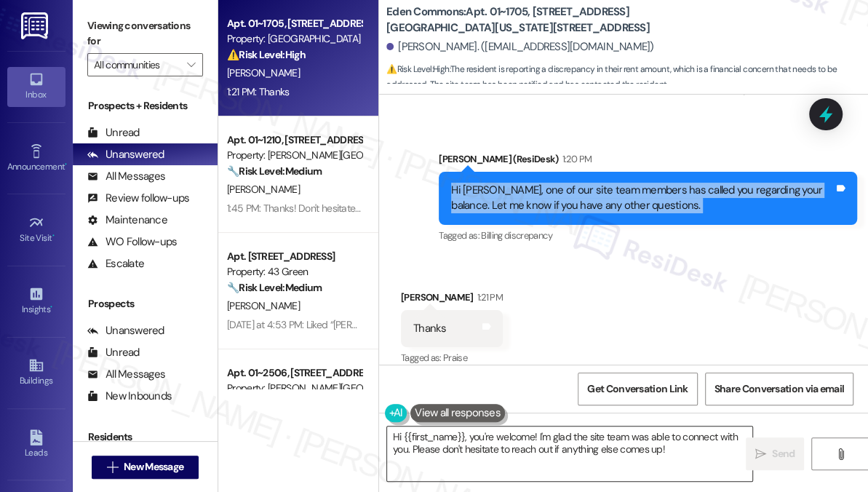 The image size is (868, 492). Describe the element at coordinates (575, 159) in the screenshot. I see `div: 1:20 PM` at that location.